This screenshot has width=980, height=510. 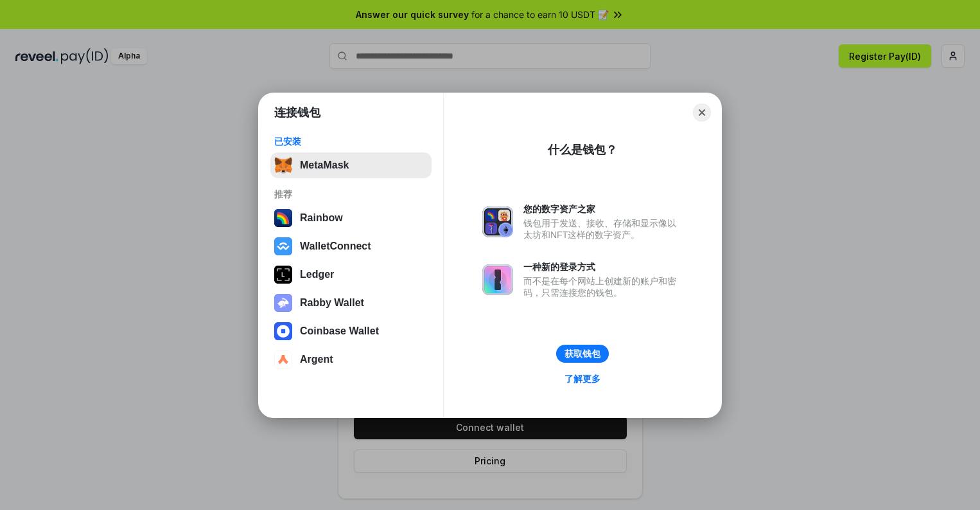 I want to click on div: 而不是在每个网站上创建新的账户和密码，只需连接您的钱包。, so click(x=603, y=287).